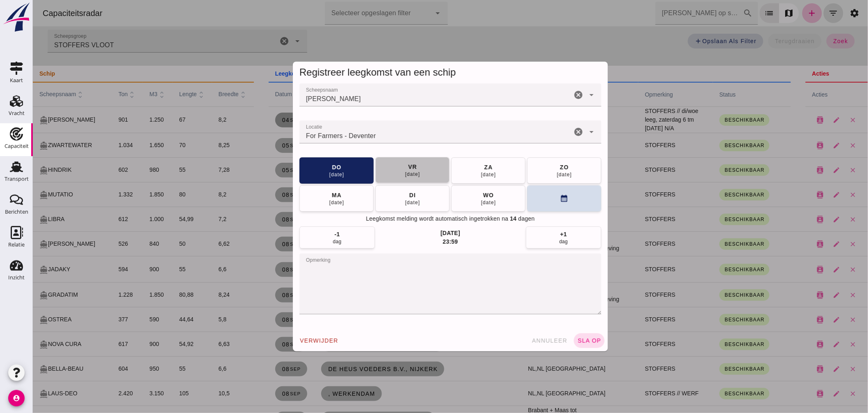 The image size is (868, 413). What do you see at coordinates (303, 195) in the screenshot?
I see `div: ma` at bounding box center [303, 195].